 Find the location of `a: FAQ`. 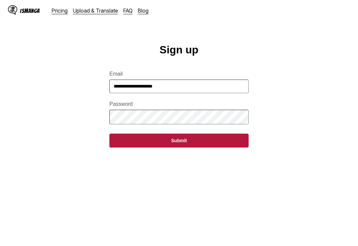

a: FAQ is located at coordinates (128, 11).